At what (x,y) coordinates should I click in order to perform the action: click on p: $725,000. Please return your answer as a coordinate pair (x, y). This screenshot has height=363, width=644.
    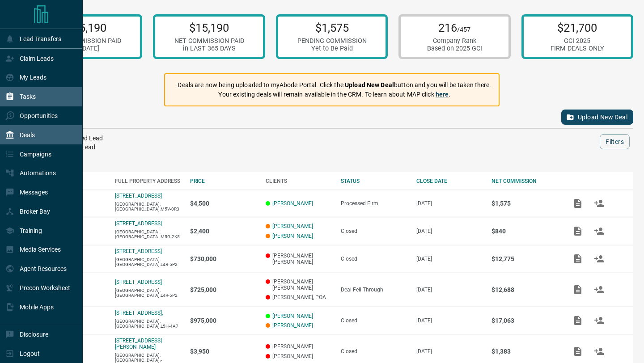
    Looking at the image, I should click on (223, 289).